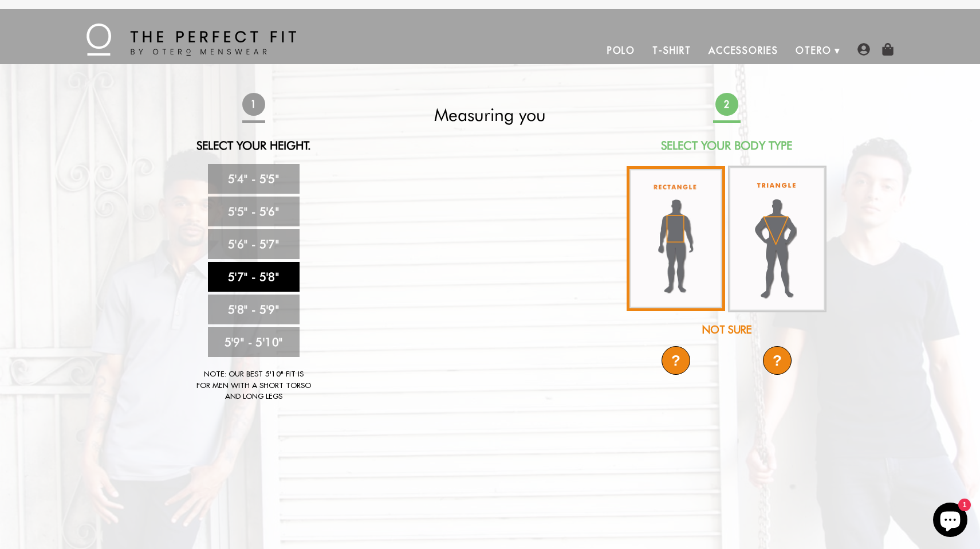  Describe the element at coordinates (727, 329) in the screenshot. I see `div: Not Sure` at that location.